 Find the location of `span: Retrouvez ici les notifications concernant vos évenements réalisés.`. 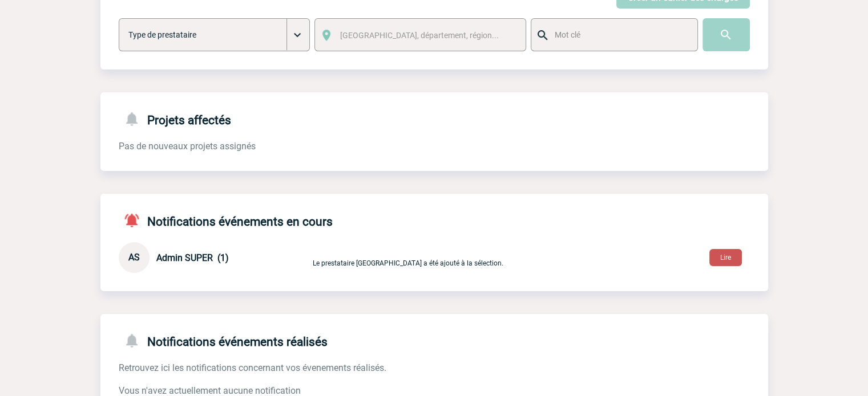

span: Retrouvez ici les notifications concernant vos évenements réalisés. is located at coordinates (252, 368).